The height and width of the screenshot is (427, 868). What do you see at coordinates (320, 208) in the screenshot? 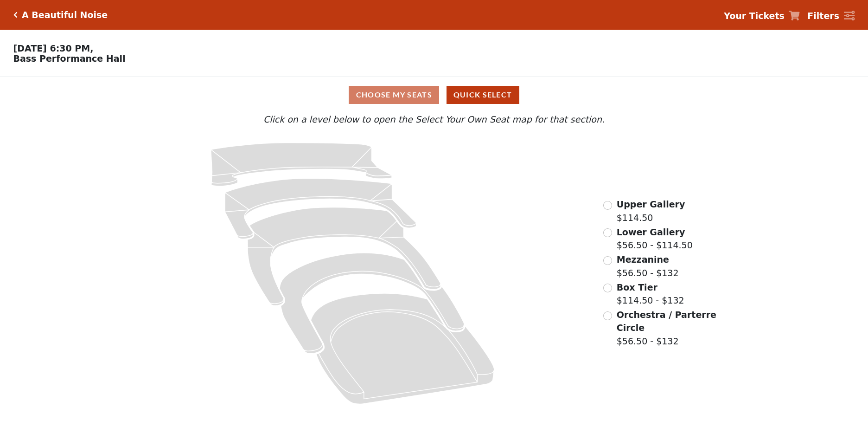
I see `path: Lower Gallery - Seats Available: 59` at bounding box center [320, 208].